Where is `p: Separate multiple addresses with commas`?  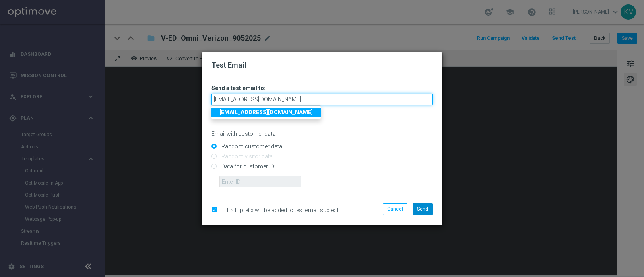 p: Separate multiple addresses with commas is located at coordinates (322, 111).